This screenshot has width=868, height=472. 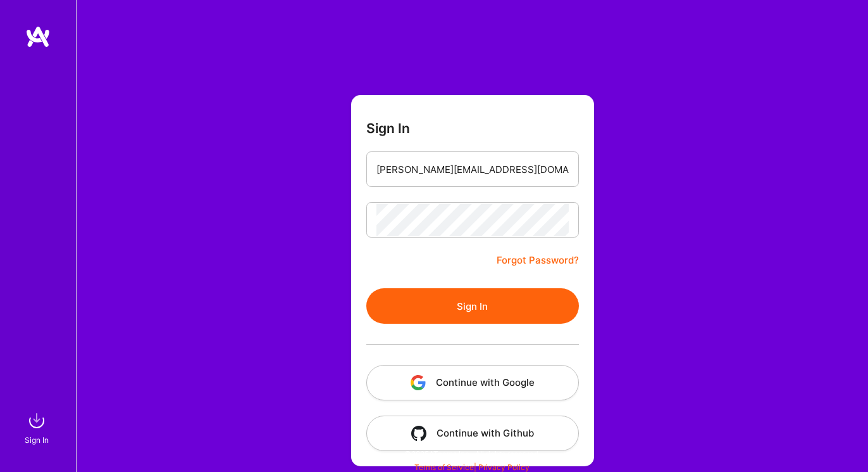 What do you see at coordinates (36, 420) in the screenshot?
I see `img: sign in` at bounding box center [36, 420].